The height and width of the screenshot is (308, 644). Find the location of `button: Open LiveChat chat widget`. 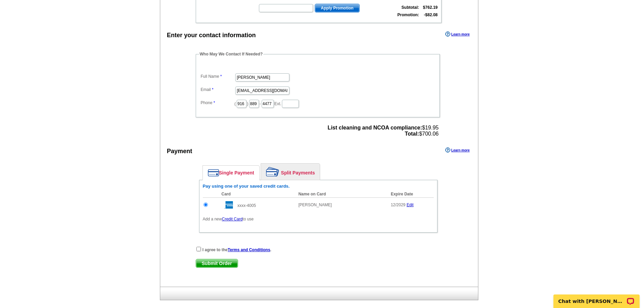

button: Open LiveChat chat widget is located at coordinates (82, 15).